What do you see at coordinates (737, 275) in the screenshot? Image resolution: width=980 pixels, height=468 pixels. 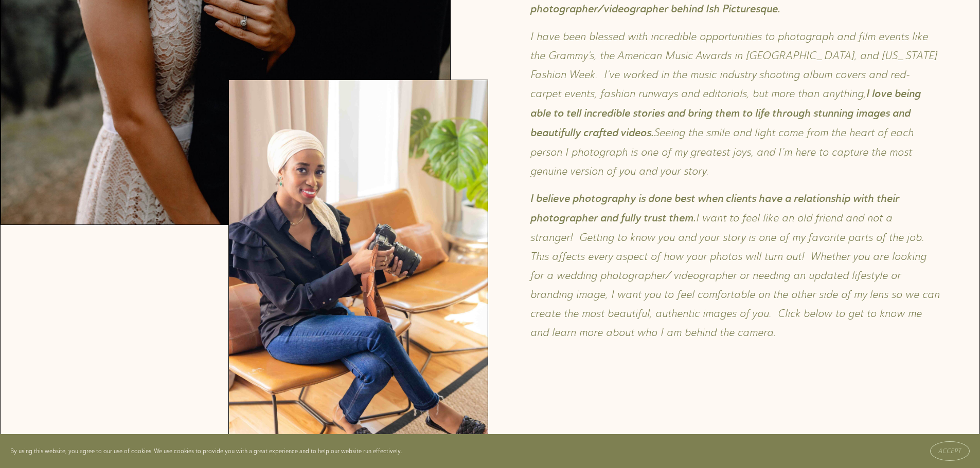 I see `em: I want to feel like an old friend and not a stranger! Getting to know you and your story is one o...` at bounding box center [737, 275].